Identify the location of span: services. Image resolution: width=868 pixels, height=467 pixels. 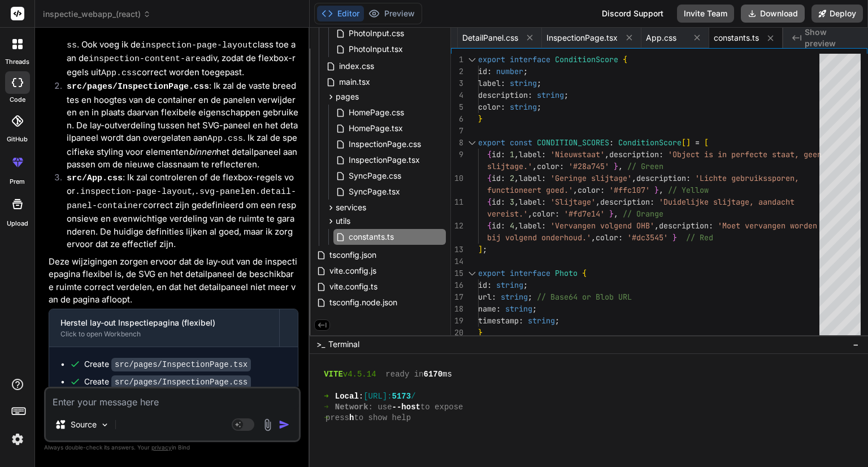
(351, 207).